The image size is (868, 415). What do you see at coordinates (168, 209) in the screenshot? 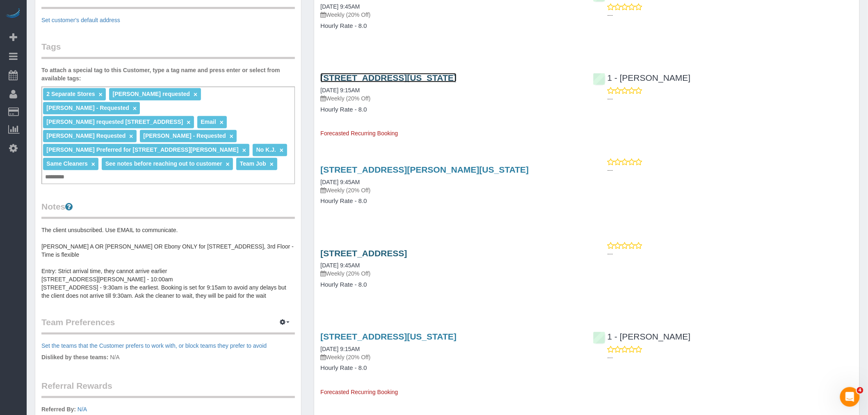
I see `legend: Notes` at bounding box center [168, 209].